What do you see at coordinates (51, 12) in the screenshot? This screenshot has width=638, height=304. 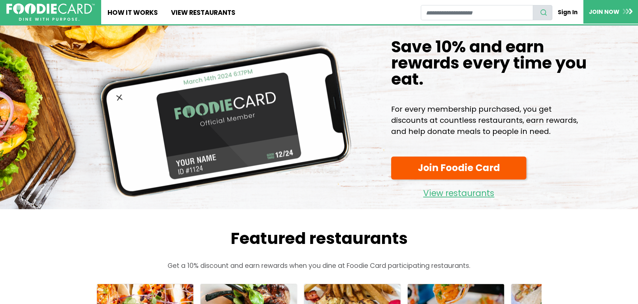 I see `img: FoodieCard; Eat, Drink, Save, Donate` at bounding box center [51, 12].